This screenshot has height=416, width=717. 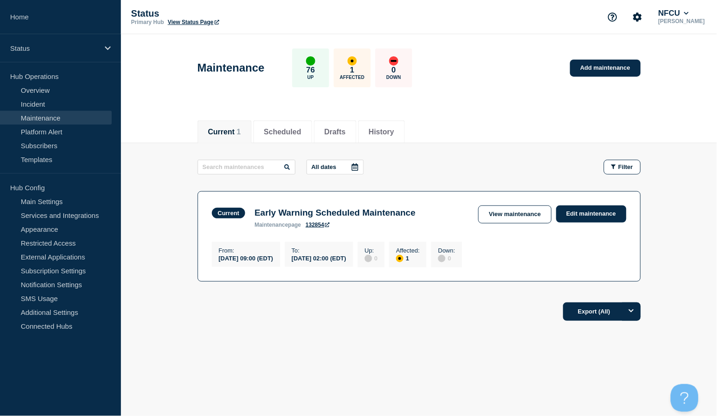 What do you see at coordinates (228, 213) in the screenshot?
I see `div: Current` at bounding box center [228, 213].